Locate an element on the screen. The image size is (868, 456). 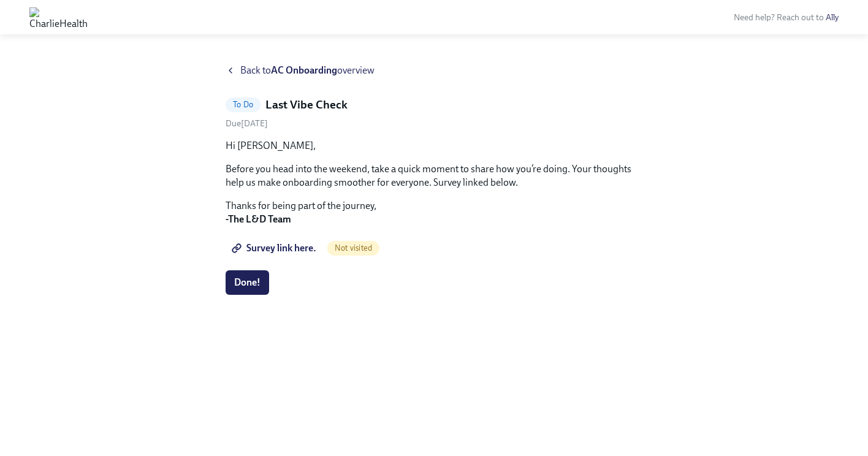
span: To Do is located at coordinates (243, 104).